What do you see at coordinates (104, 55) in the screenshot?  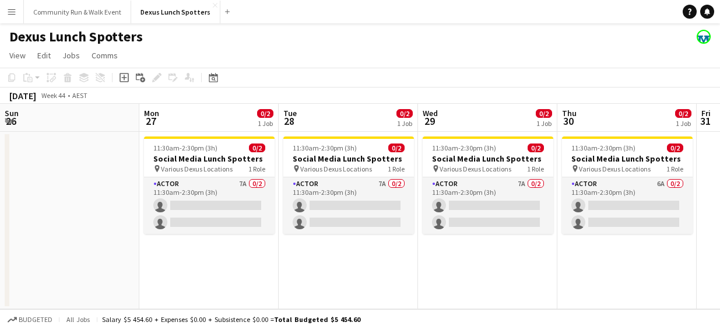 I see `a: Comms` at bounding box center [104, 55].